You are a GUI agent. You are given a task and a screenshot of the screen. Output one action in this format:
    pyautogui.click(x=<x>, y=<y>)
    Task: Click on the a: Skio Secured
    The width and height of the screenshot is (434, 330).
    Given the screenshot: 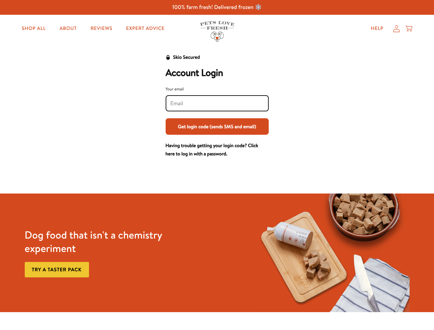 What is the action you would take?
    pyautogui.click(x=183, y=60)
    